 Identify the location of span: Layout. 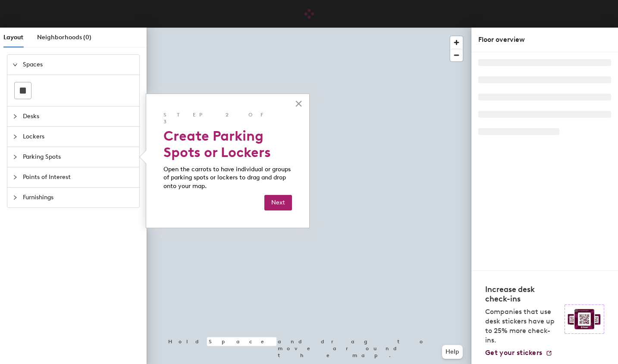
(13, 37).